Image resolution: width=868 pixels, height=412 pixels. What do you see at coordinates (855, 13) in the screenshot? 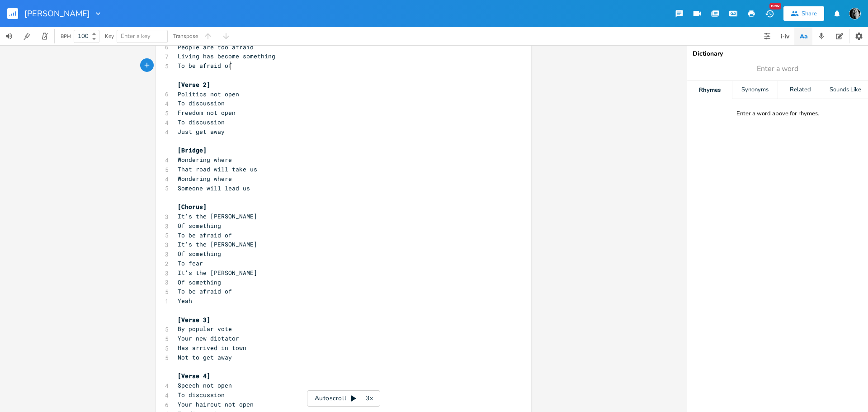
I see `img: RTW72` at bounding box center [855, 13].